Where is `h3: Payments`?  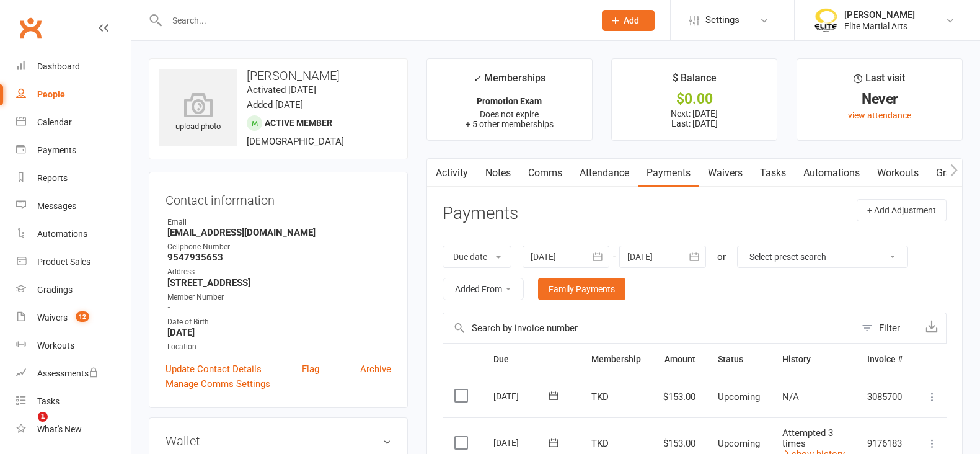
h3: Payments is located at coordinates (480, 213).